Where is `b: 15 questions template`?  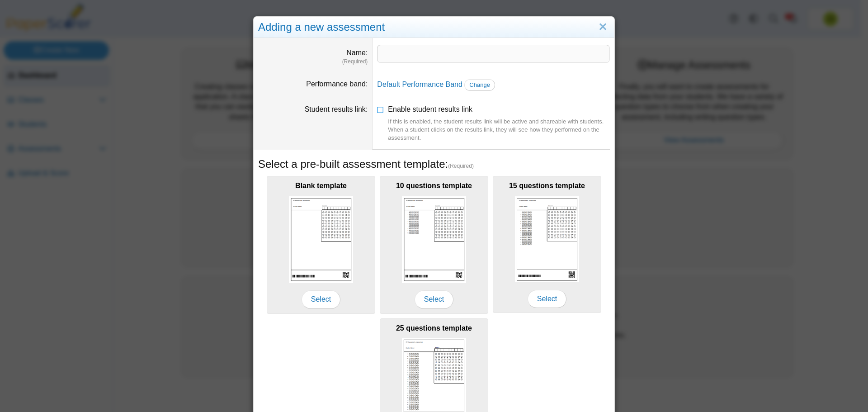 b: 15 questions template is located at coordinates (547, 185).